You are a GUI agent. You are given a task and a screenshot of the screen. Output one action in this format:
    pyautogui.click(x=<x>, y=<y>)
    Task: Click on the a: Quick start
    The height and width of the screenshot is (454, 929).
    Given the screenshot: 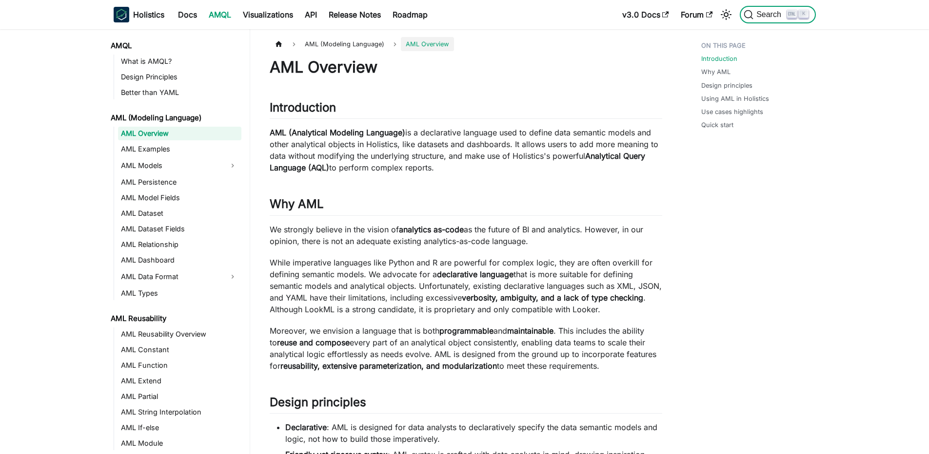 What is the action you would take?
    pyautogui.click(x=717, y=125)
    